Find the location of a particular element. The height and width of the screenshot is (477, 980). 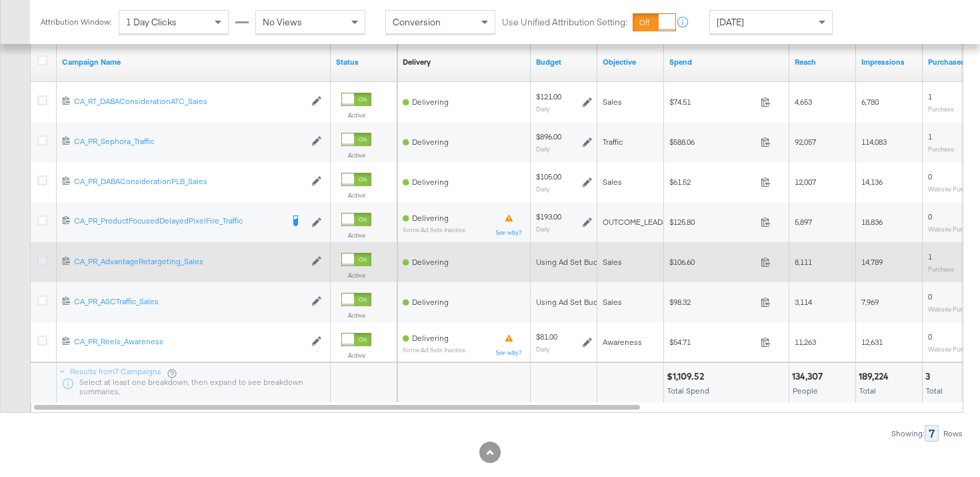

a: Your campaign's objective. is located at coordinates (631, 62).